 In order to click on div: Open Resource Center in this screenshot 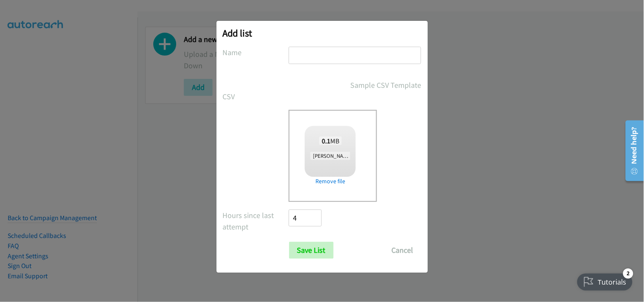, I will do `click(15, 33)`.